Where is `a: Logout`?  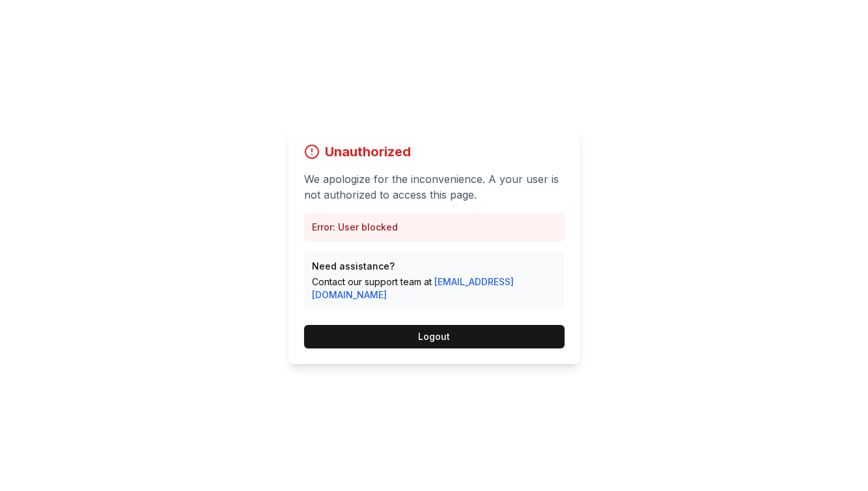
a: Logout is located at coordinates (435, 336).